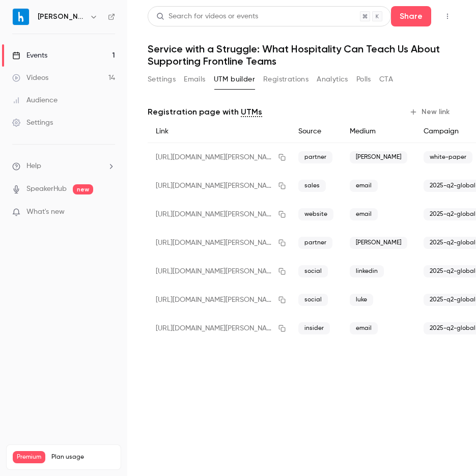 This screenshot has height=476, width=476. What do you see at coordinates (316, 131) in the screenshot?
I see `div: Source` at bounding box center [316, 131].